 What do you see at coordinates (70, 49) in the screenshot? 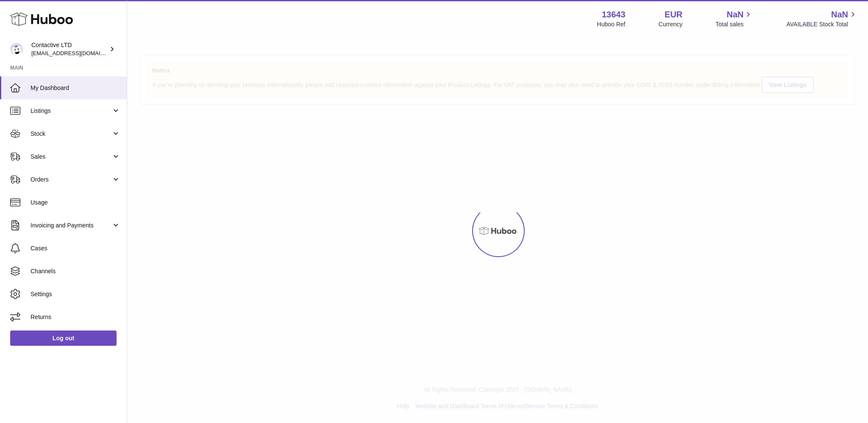
I see `div: Contactive LTD` at bounding box center [70, 49].